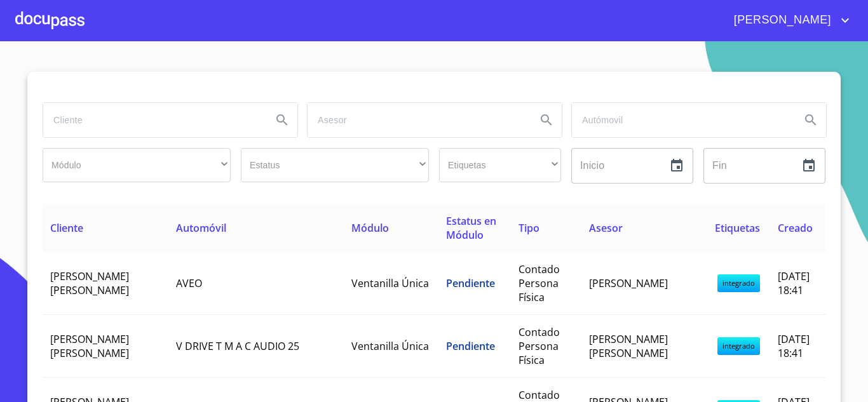 The height and width of the screenshot is (402, 868). What do you see at coordinates (201, 228) in the screenshot?
I see `span: Automóvil` at bounding box center [201, 228].